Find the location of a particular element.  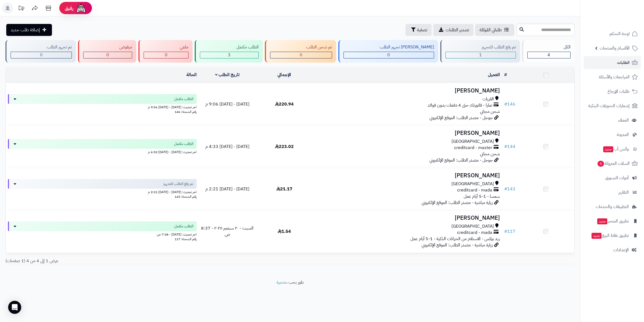

a: طلبات الإرجاع is located at coordinates (612, 91).